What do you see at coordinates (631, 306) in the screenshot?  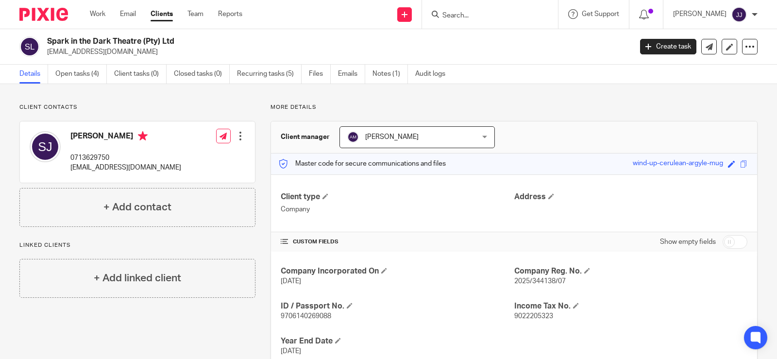 I see `h4: Income Tax No.` at bounding box center [631, 306].